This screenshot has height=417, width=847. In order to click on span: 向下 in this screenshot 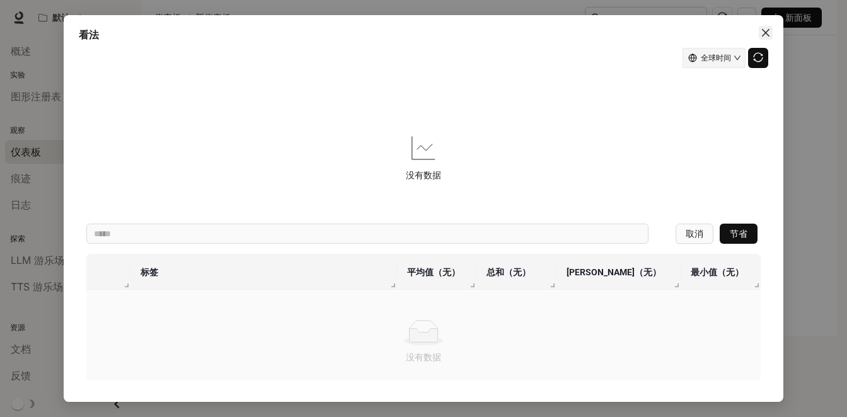, I will do `click(737, 58)`.